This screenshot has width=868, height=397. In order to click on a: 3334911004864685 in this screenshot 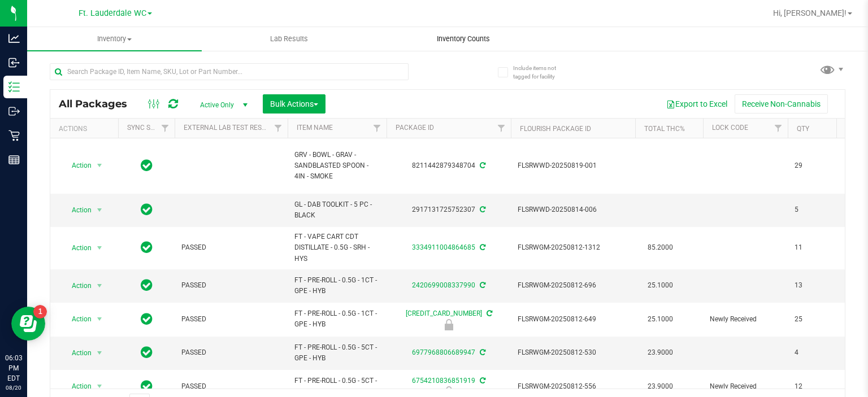, I will do `click(444, 247)`.